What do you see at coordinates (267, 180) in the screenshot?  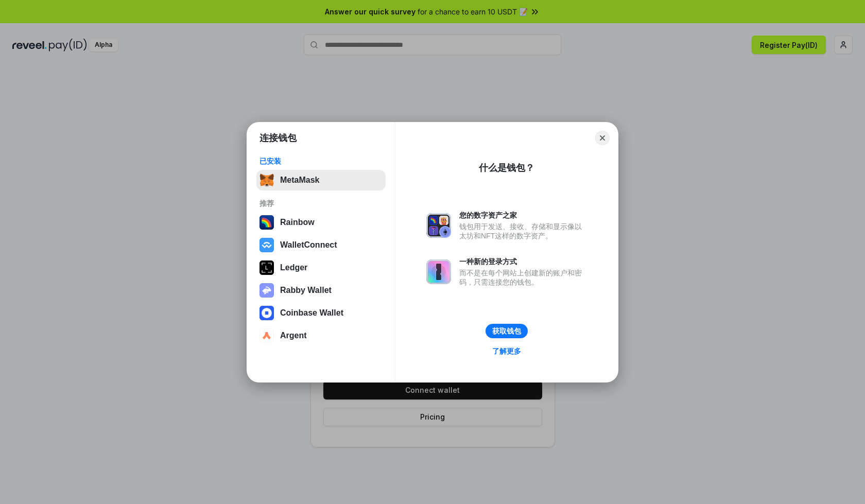 I see `img: svg+xml,%3Csvg%20fill%3D%22none%22%20height%3D%2233%22%20viewBox%3D%220%200%2035%2033%22%20width%...` at bounding box center [267, 180].